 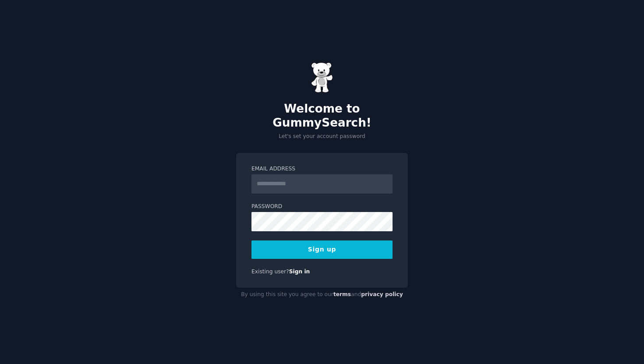 I want to click on div: By using this site you agree to our and, so click(x=322, y=295).